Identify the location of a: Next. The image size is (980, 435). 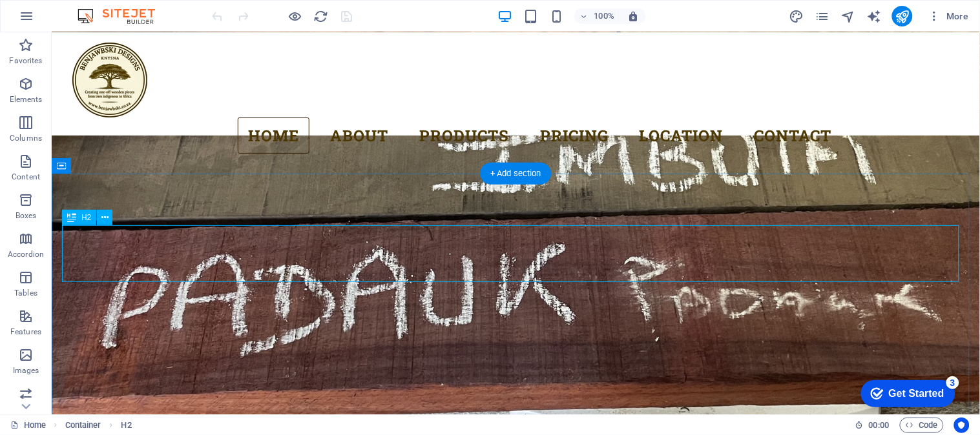
(161, 86).